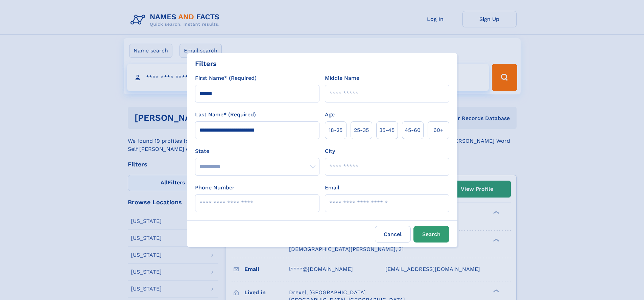 The image size is (644, 300). Describe the element at coordinates (342, 78) in the screenshot. I see `label: Middle Name` at that location.